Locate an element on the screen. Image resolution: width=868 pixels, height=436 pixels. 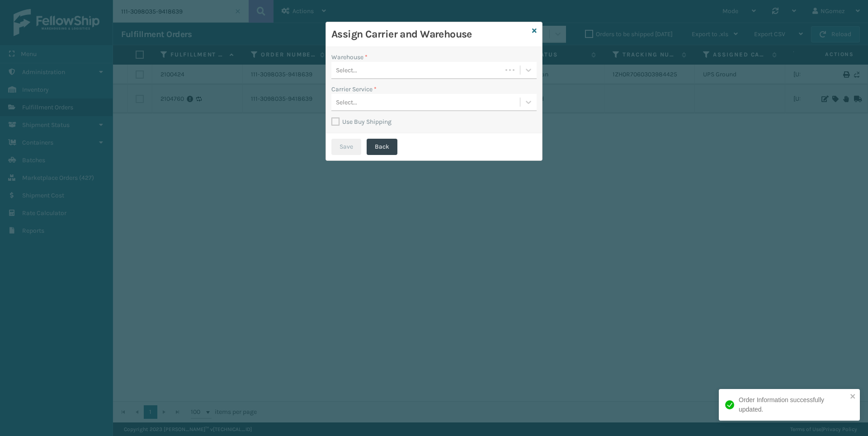
label: Warehouse is located at coordinates (349, 57).